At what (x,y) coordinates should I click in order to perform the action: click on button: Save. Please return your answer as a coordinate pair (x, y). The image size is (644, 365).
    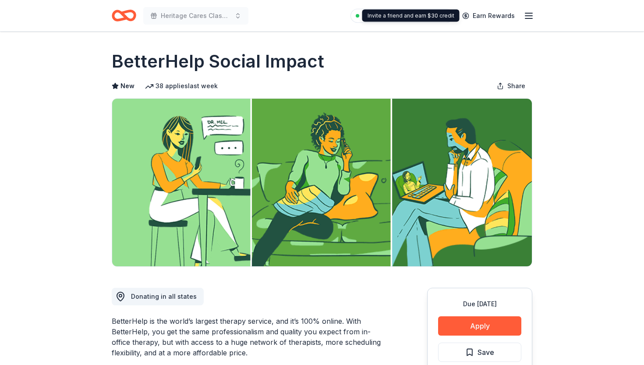
    Looking at the image, I should click on (480, 352).